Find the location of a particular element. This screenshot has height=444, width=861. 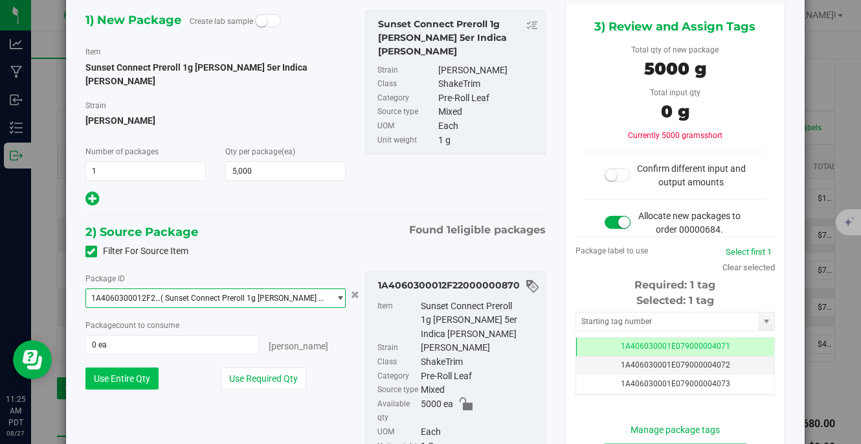

span: Package to consume is located at coordinates (132, 325).